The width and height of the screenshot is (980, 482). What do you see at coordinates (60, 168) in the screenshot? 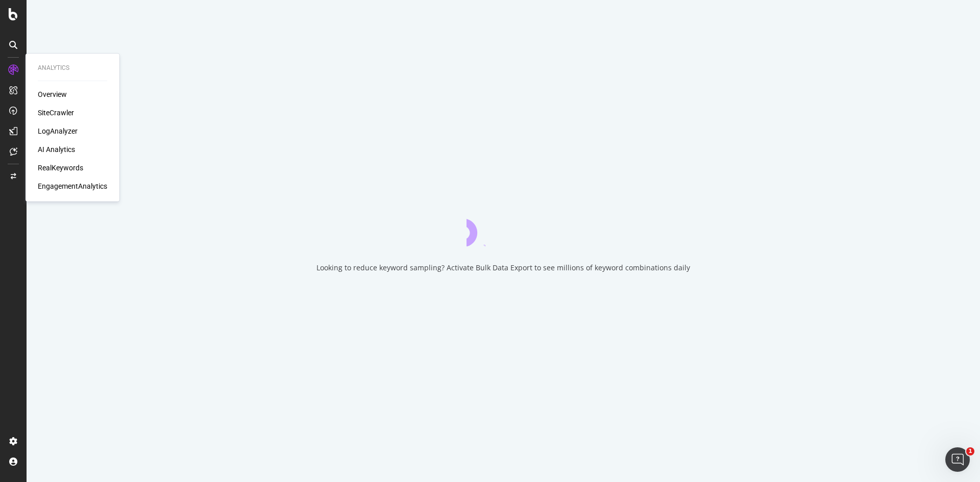
I see `div: RealKeywords` at bounding box center [60, 168].